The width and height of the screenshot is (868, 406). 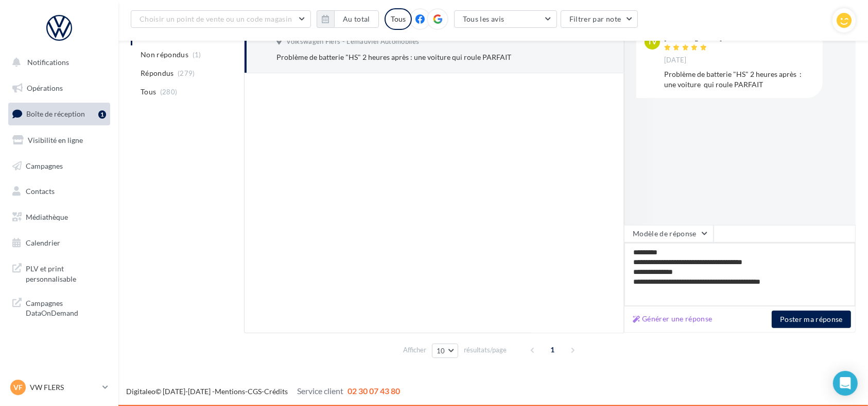 What do you see at coordinates (230, 391) in the screenshot?
I see `a: Mentions` at bounding box center [230, 391].